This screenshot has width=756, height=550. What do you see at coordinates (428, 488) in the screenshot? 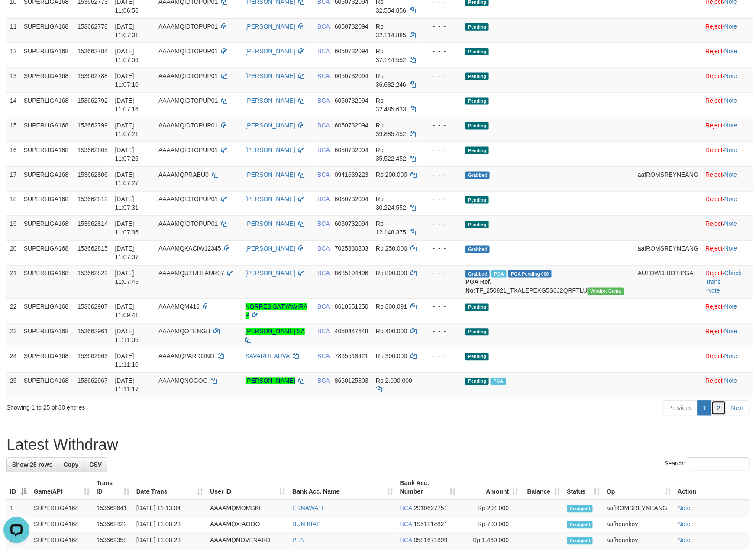
I see `th: Bank Acc. Number: activate to sort column ascending` at bounding box center [428, 488].